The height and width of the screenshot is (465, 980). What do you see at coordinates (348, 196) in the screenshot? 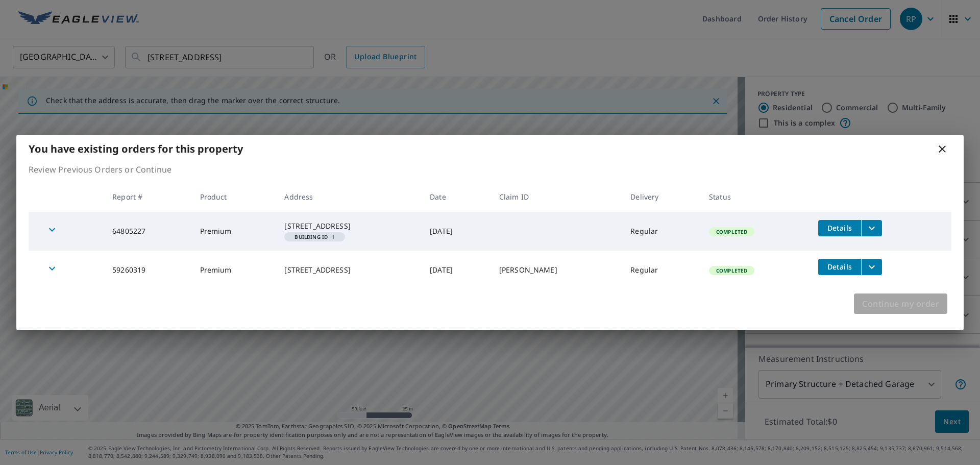
I see `th: Address` at bounding box center [348, 196].